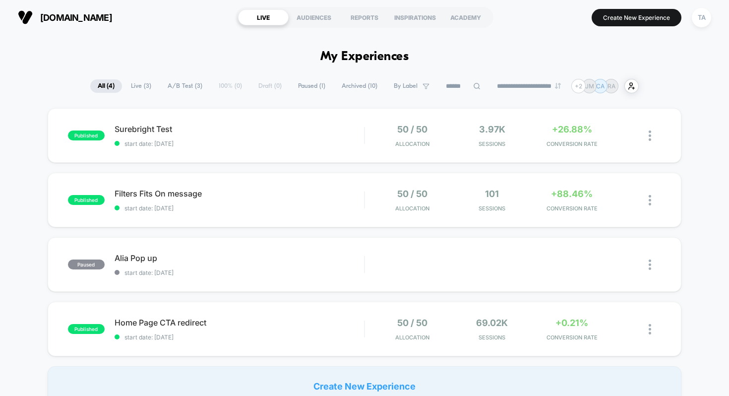 The height and width of the screenshot is (396, 729). Describe the element at coordinates (239, 322) in the screenshot. I see `span: Home Page CTA redirect` at that location.